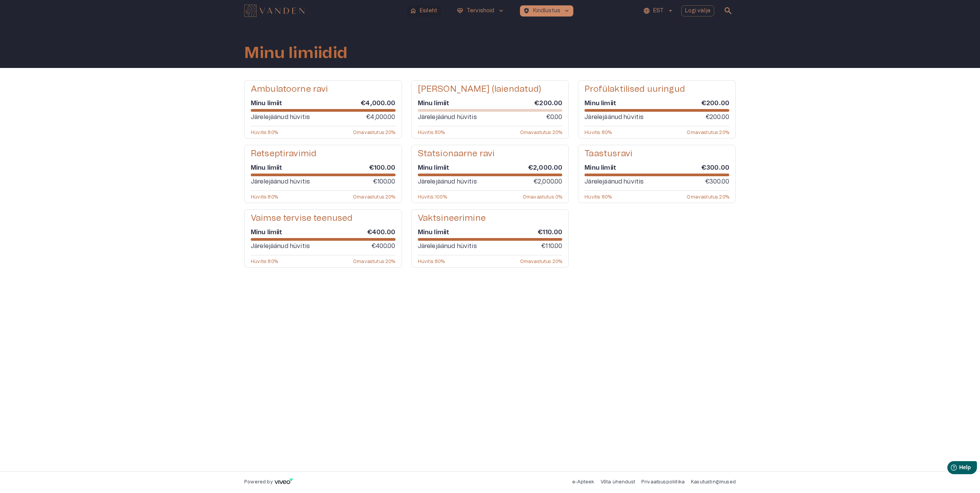 The height and width of the screenshot is (493, 980). I want to click on span: Help, so click(45, 9).